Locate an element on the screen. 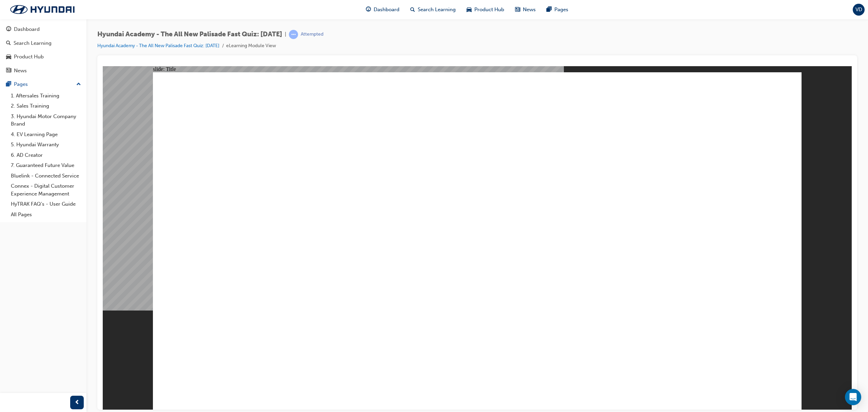  a: Trak is located at coordinates (42, 10).